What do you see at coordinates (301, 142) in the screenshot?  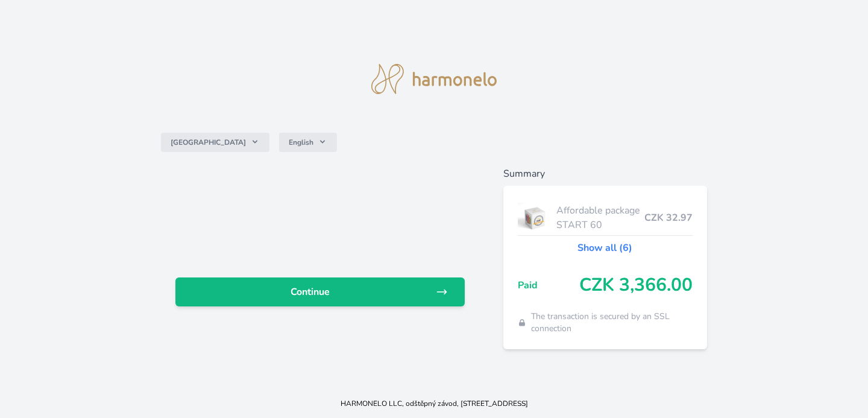 I see `span: English` at bounding box center [301, 142].